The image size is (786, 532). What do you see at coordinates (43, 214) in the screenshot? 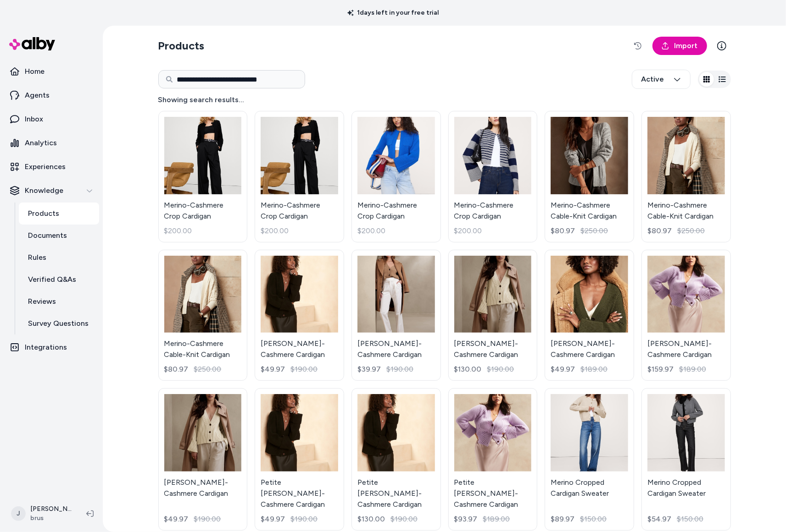
I see `p: Products` at bounding box center [43, 214].